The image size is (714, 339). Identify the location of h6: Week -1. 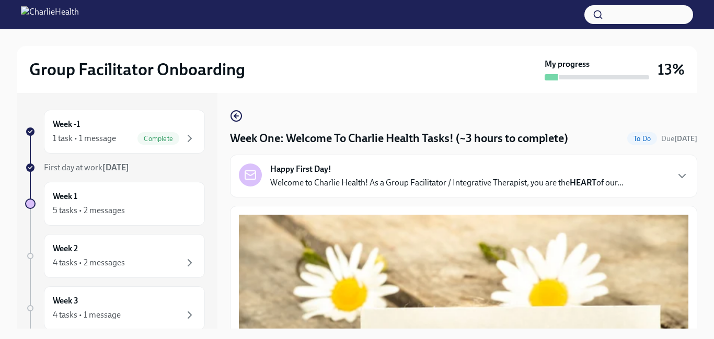
(66, 124).